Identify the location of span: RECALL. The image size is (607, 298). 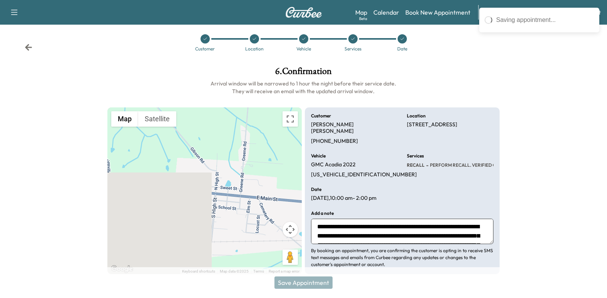
(416, 165).